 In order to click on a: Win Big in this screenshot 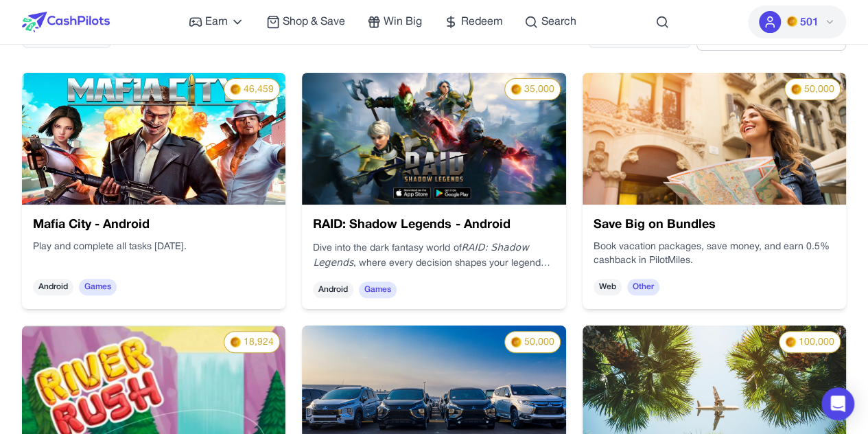, I will do `click(395, 22)`.